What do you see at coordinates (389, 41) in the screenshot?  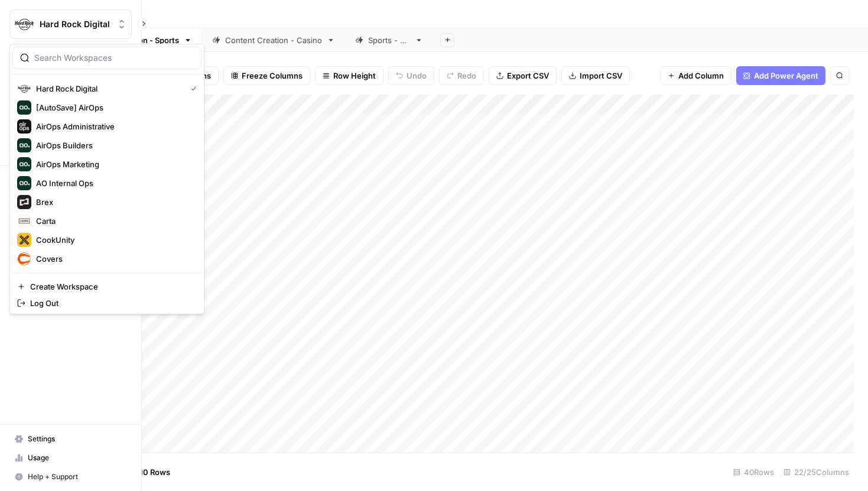 I see `div: Sports - QA` at bounding box center [389, 41].